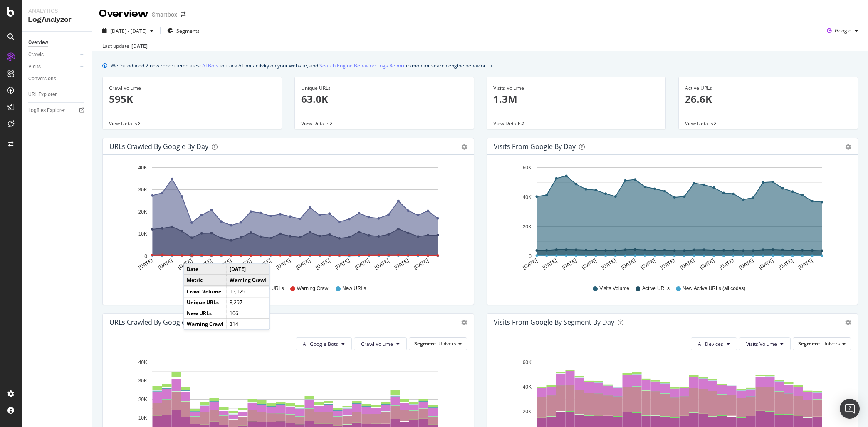  What do you see at coordinates (35, 54) in the screenshot?
I see `div: Crawls` at bounding box center [35, 54].